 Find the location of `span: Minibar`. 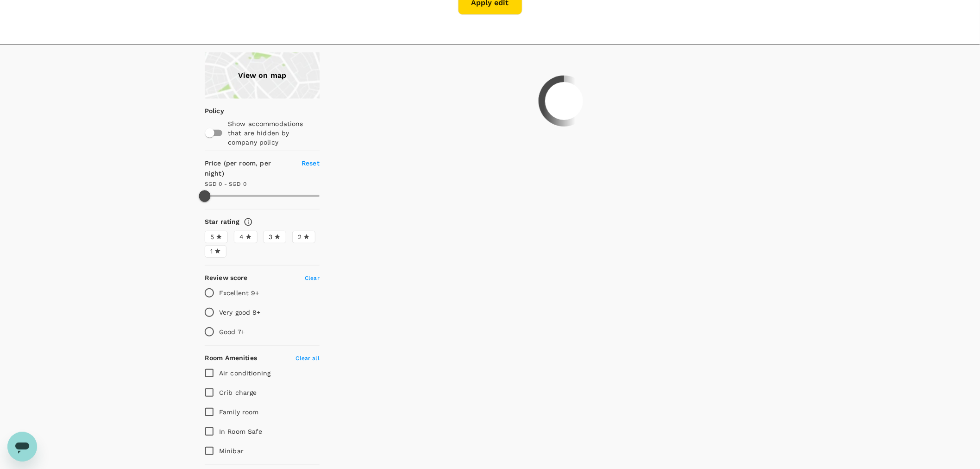

span: Minibar is located at coordinates (231, 451).